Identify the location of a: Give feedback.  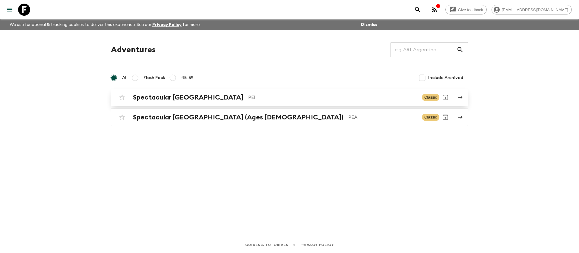
(466, 10).